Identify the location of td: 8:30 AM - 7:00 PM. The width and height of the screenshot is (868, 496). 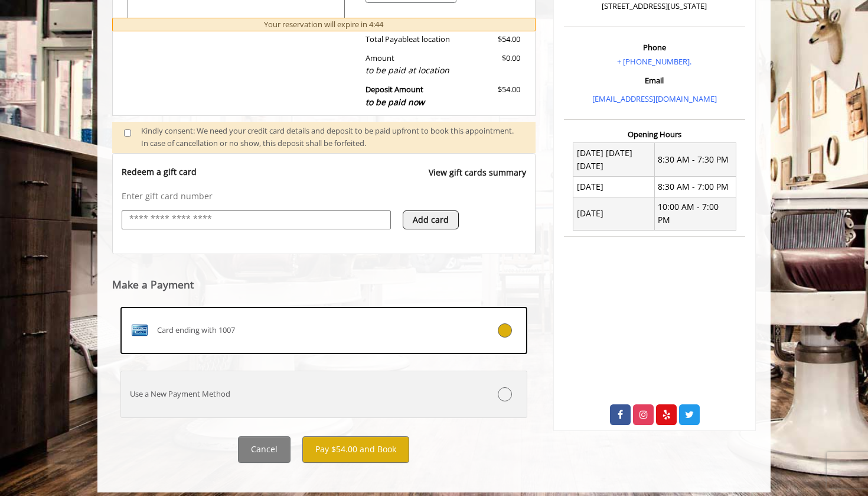
(695, 186).